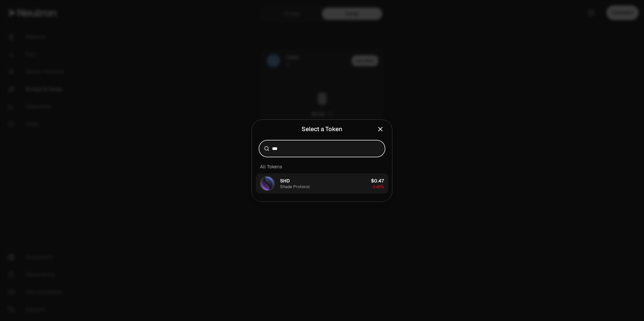 The image size is (644, 321). What do you see at coordinates (267, 184) in the screenshot?
I see `img: SHD Logo` at bounding box center [267, 184].